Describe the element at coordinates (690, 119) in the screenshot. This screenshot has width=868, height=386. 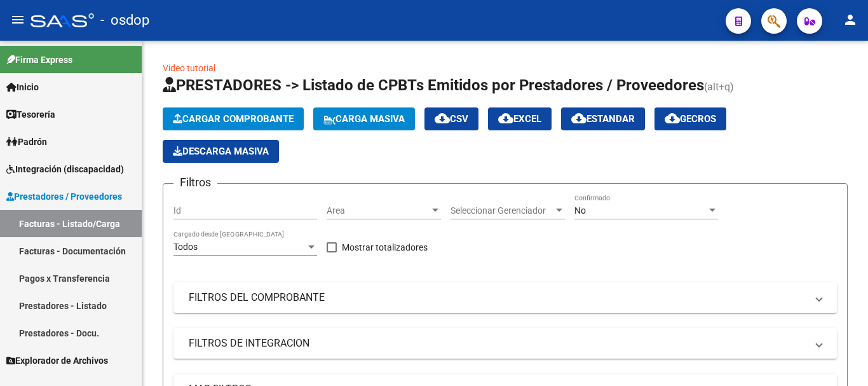
I see `span: Gecros` at that location.